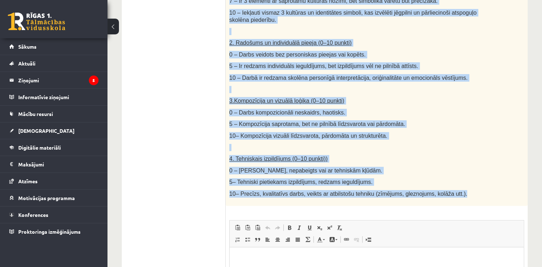  Describe the element at coordinates (319, 228) in the screenshot. I see `a: Subscript` at that location.